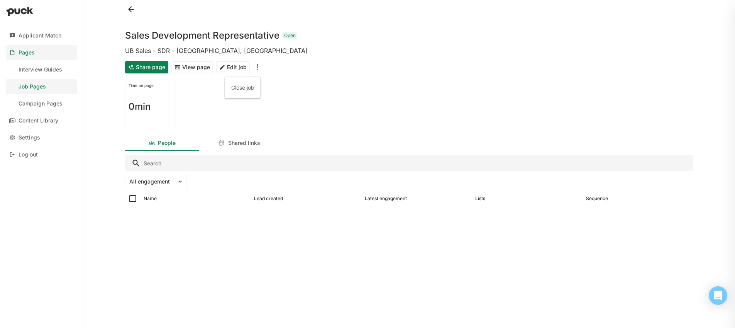 The image size is (735, 328). What do you see at coordinates (233, 67) in the screenshot?
I see `button: Edit job` at bounding box center [233, 67].